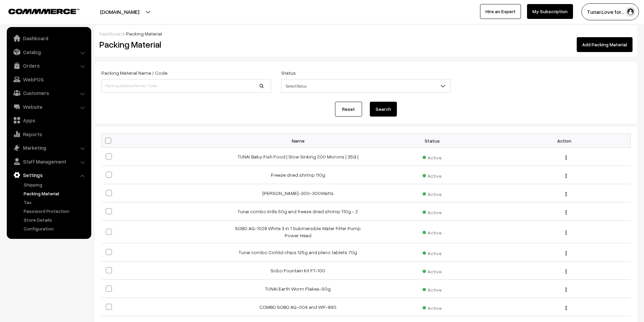  Describe the element at coordinates (56, 185) in the screenshot. I see `a: Shipping` at that location.